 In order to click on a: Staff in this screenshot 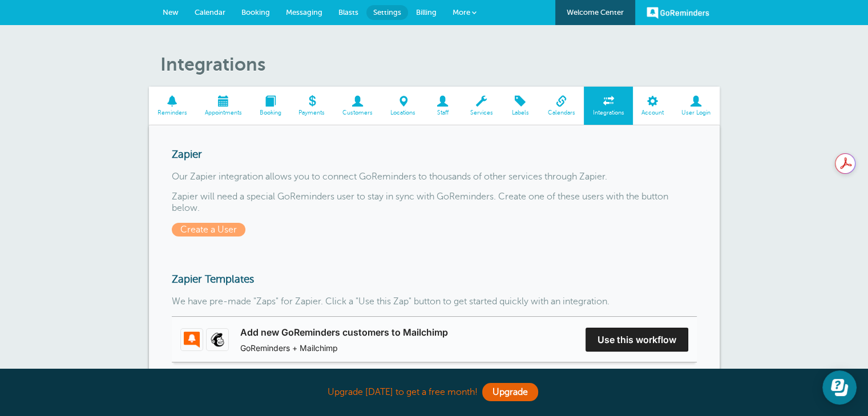, I will do `click(442, 105)`.